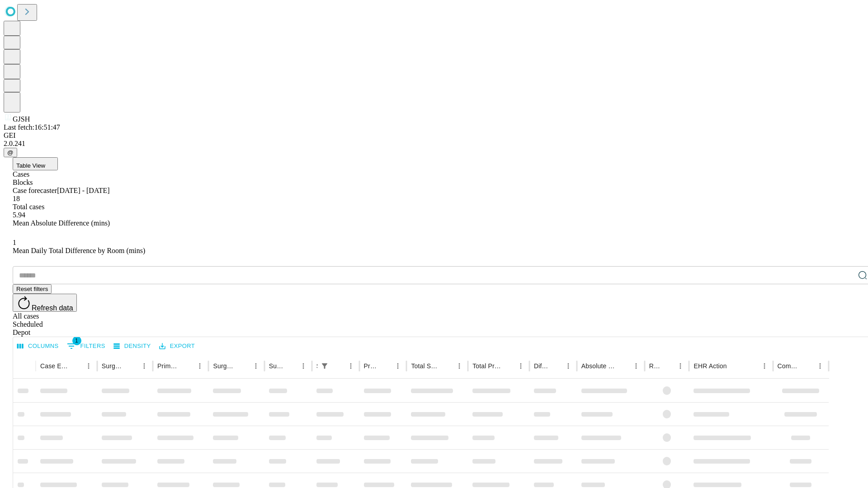 Image resolution: width=868 pixels, height=488 pixels. I want to click on div: Surgery Name, so click(224, 366).